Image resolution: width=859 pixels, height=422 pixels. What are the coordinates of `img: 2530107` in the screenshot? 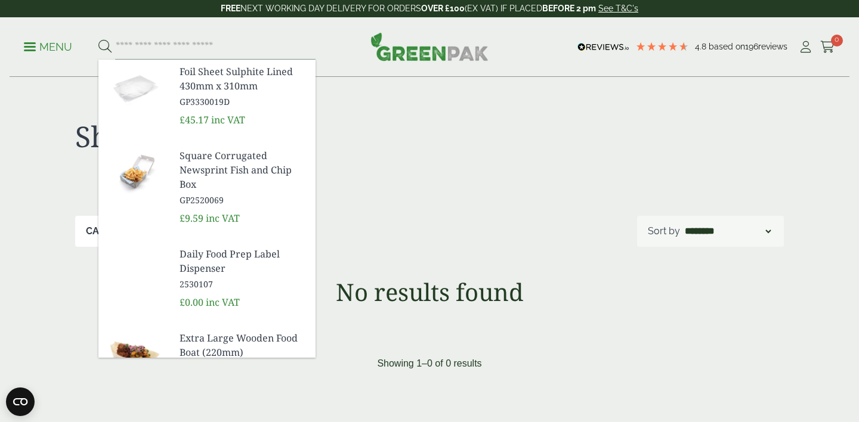 It's located at (134, 271).